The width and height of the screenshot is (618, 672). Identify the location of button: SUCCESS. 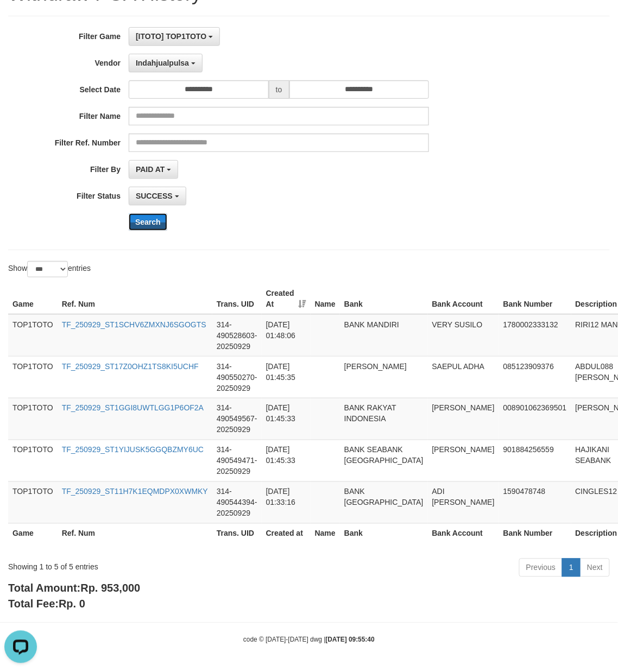
(157, 196).